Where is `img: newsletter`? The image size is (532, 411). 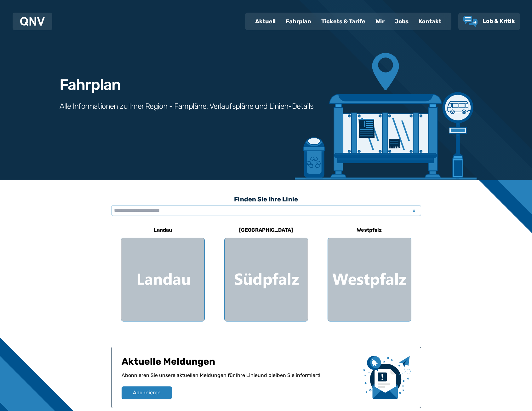 img: newsletter is located at coordinates (387, 377).